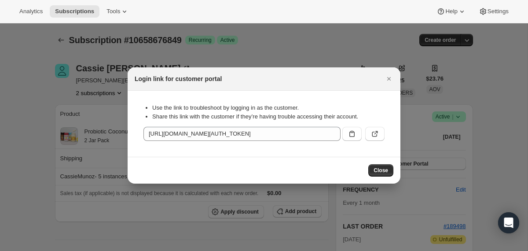 The image size is (528, 251). I want to click on h2: Login link for customer portal, so click(178, 79).